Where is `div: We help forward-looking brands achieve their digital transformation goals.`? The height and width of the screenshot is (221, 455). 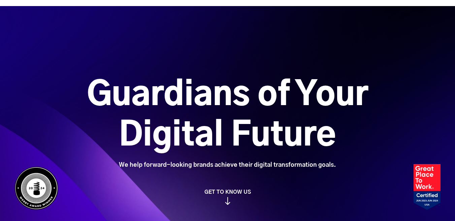 div: We help forward-looking brands achieve their digital transformation goals. is located at coordinates (228, 165).